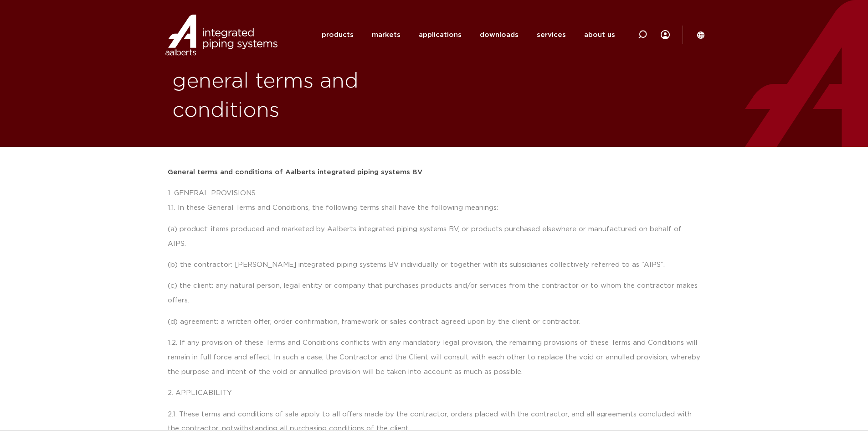 The width and height of the screenshot is (868, 431). I want to click on div: my IPS, so click(665, 35).